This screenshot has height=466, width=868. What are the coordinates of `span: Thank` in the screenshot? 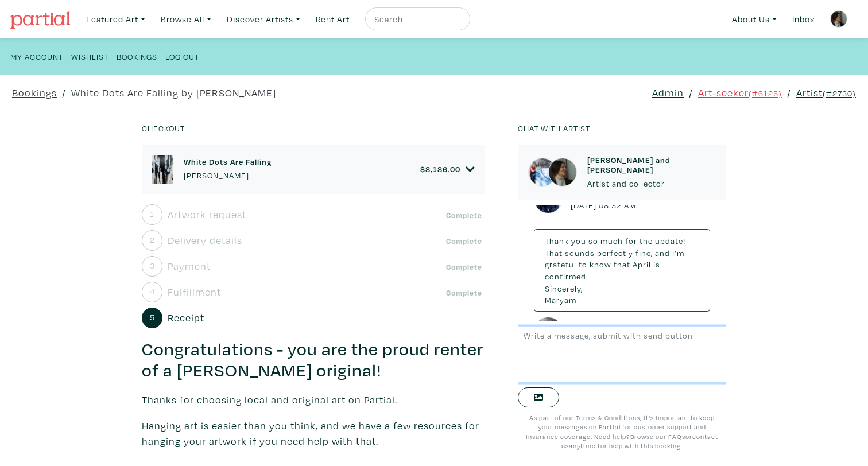 It's located at (557, 240).